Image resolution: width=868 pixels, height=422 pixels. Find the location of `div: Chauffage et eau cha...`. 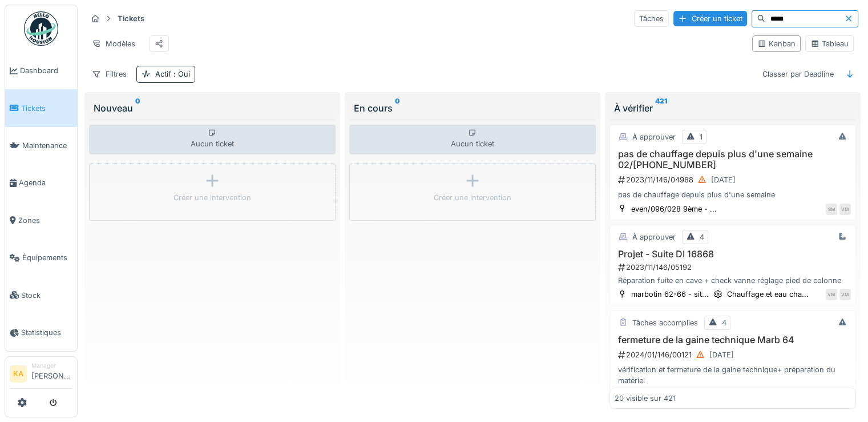

div: Chauffage et eau cha... is located at coordinates (768, 294).